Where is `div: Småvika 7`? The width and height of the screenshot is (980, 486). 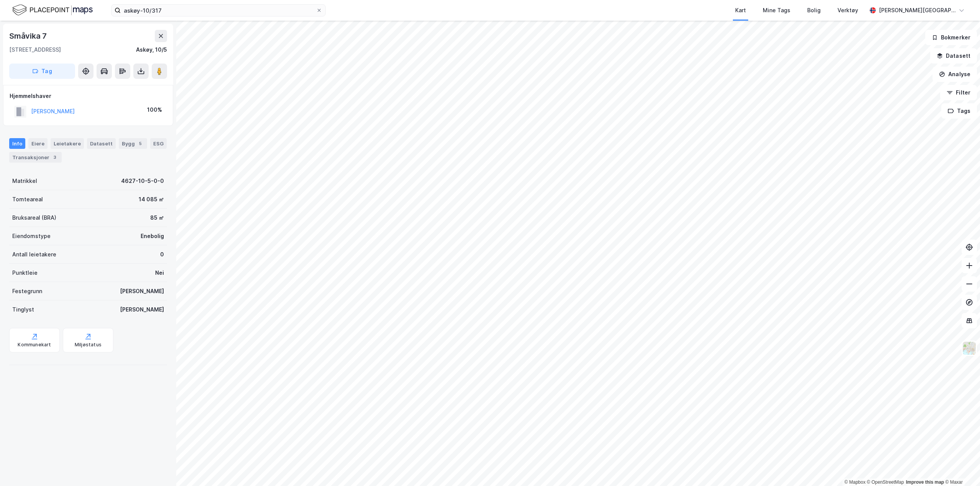 div: Småvika 7 is located at coordinates (29, 36).